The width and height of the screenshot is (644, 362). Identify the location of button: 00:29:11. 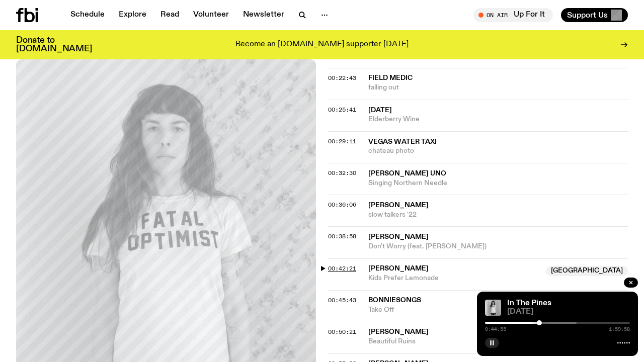
(342, 141).